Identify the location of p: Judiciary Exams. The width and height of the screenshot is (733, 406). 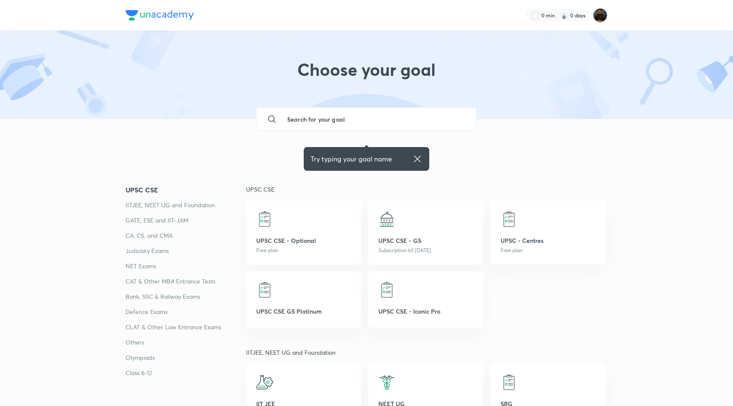
(186, 251).